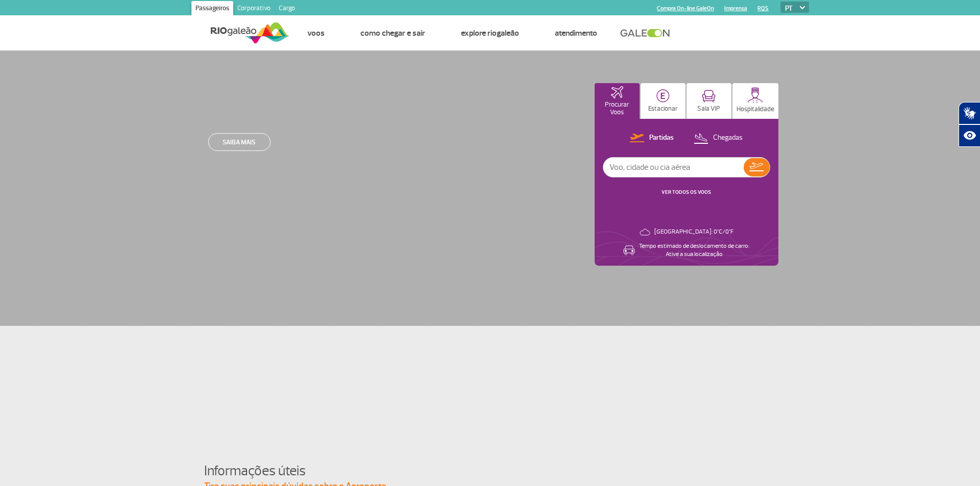 This screenshot has height=486, width=980. Describe the element at coordinates (686, 8) in the screenshot. I see `a: Compra On-line GaleOn` at that location.